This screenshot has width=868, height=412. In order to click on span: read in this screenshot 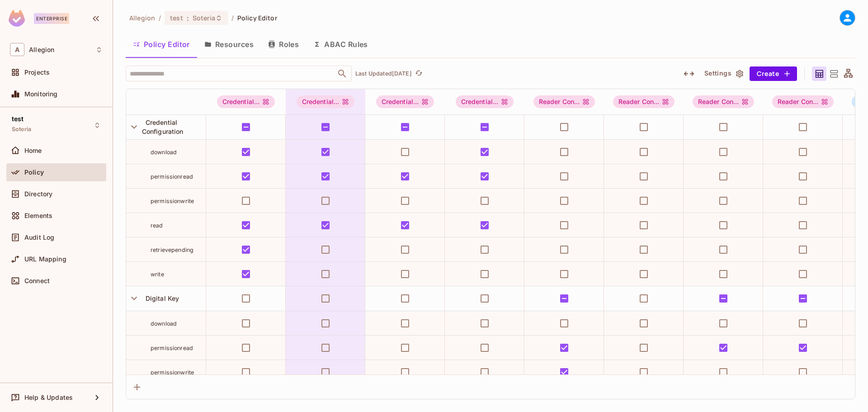, I will do `click(157, 226)`.